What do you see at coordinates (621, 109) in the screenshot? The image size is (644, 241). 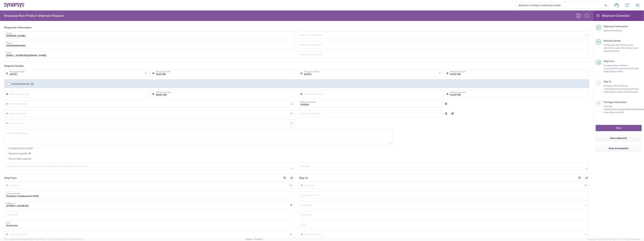 I see `span: Length,` at bounding box center [621, 109].